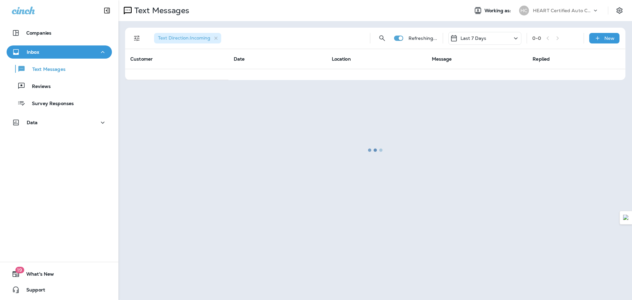 The height and width of the screenshot is (300, 632). Describe the element at coordinates (59, 122) in the screenshot. I see `button: Data` at that location.